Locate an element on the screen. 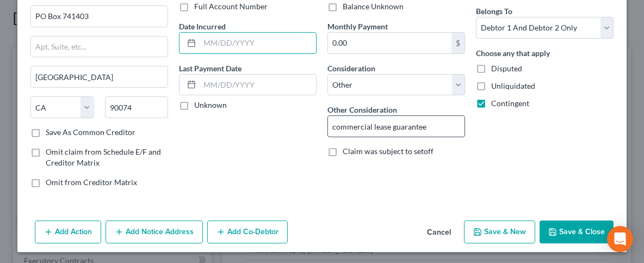  input: Specify... is located at coordinates (396, 127).